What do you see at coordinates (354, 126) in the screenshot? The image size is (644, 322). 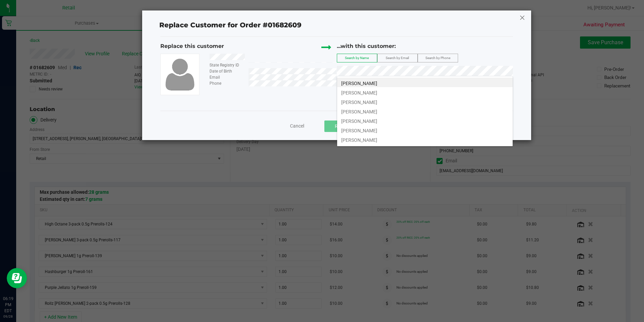 I see `button: Replace Customer` at bounding box center [354, 126].